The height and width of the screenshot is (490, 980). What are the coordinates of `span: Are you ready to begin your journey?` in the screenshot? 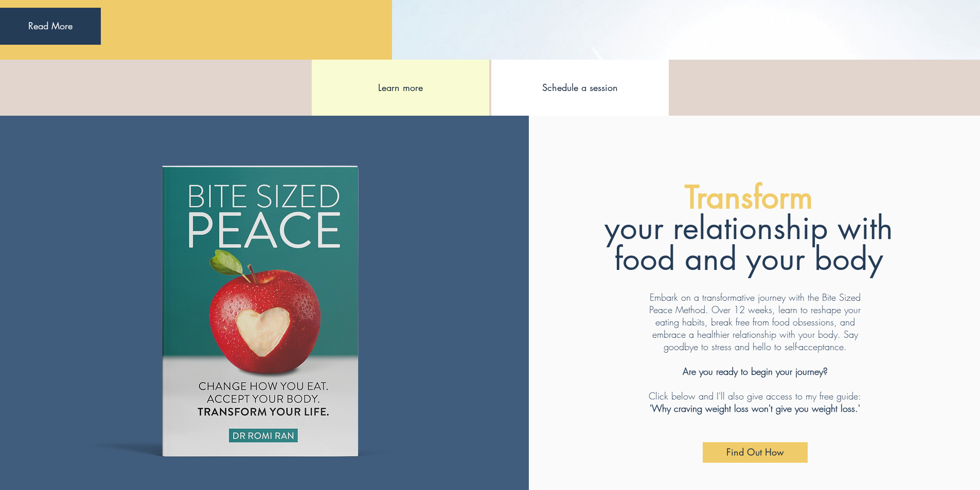 It's located at (755, 371).